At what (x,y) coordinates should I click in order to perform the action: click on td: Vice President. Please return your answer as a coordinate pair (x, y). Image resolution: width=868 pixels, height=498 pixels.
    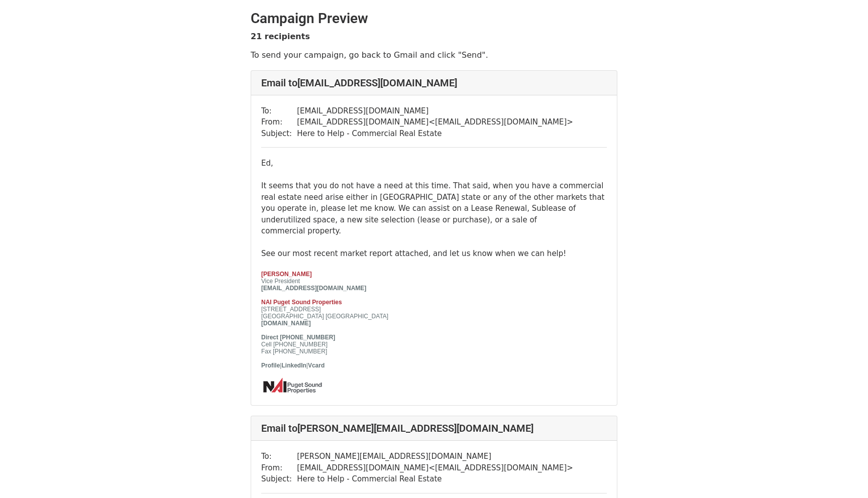
    Looking at the image, I should click on (349, 285).